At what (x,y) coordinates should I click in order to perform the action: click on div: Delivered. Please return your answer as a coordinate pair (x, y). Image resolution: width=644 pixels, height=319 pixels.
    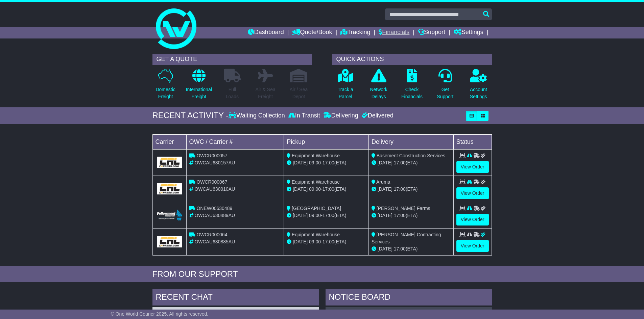
    Looking at the image, I should click on (377, 116).